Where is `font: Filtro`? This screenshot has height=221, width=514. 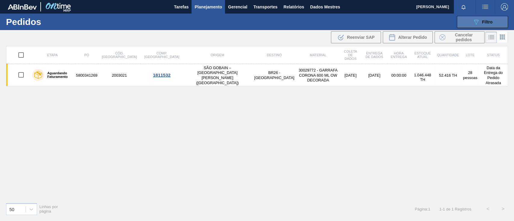
font: Filtro is located at coordinates (487, 22).